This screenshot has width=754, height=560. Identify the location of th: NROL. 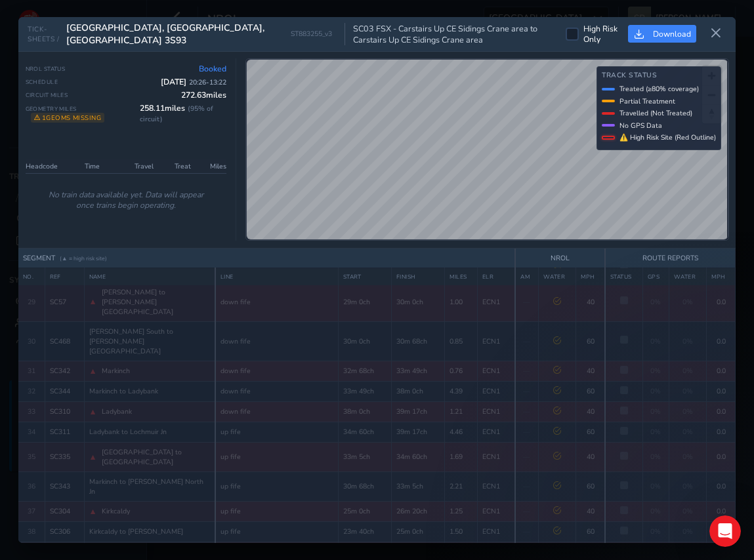
(560, 258).